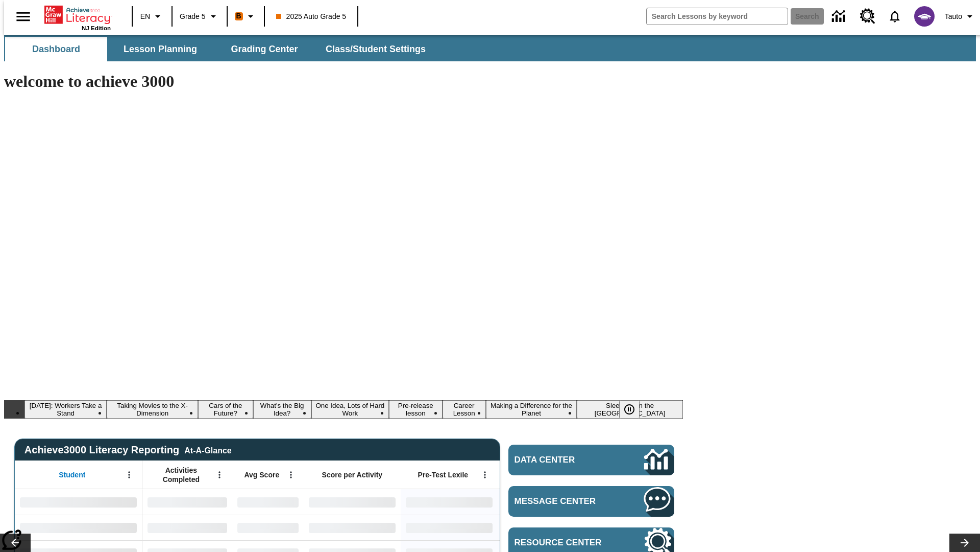  What do you see at coordinates (145, 17) in the screenshot?
I see `span: EN` at bounding box center [145, 17].